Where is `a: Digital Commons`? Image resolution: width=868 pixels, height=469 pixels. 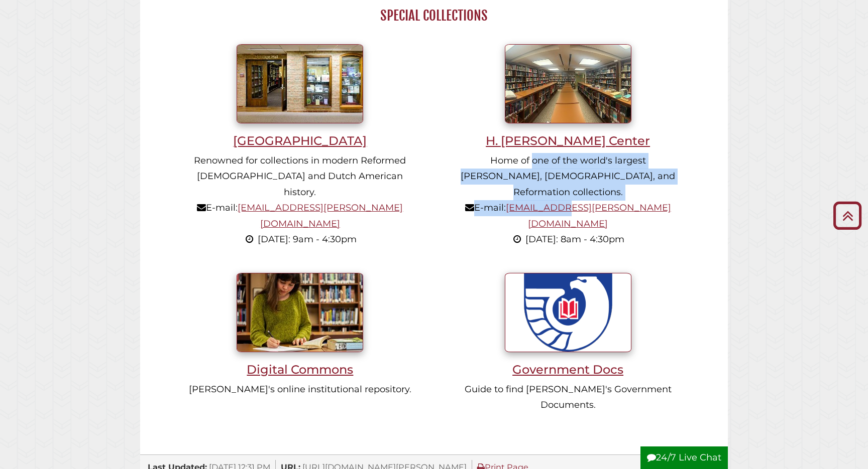
a: Digital Commons is located at coordinates (300, 341).